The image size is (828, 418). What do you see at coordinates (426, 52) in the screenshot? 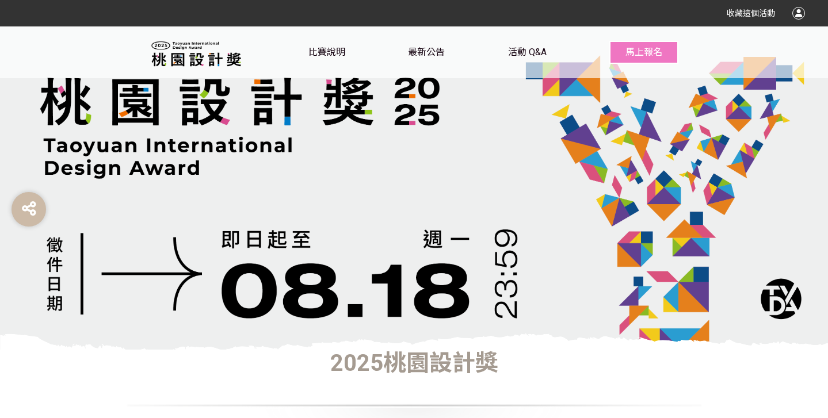
I see `span: 最新公告` at bounding box center [426, 52].